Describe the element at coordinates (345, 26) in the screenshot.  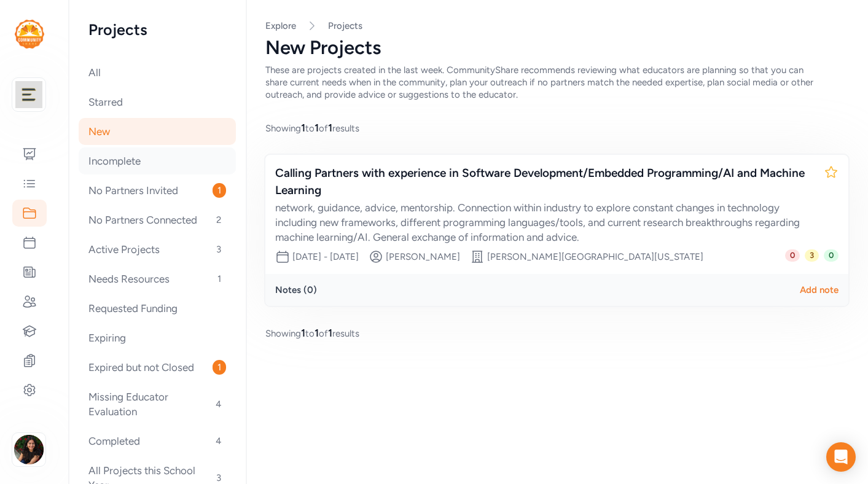
I see `a: Projects` at that location.